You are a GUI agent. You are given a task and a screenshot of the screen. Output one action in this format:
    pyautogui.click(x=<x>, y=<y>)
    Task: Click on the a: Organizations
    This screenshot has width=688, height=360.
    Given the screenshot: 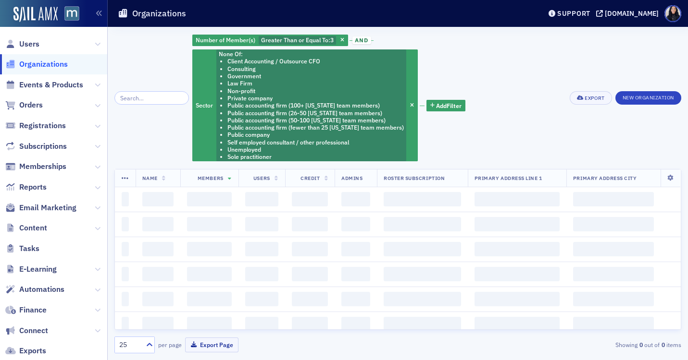 What is the action you would take?
    pyautogui.click(x=37, y=64)
    